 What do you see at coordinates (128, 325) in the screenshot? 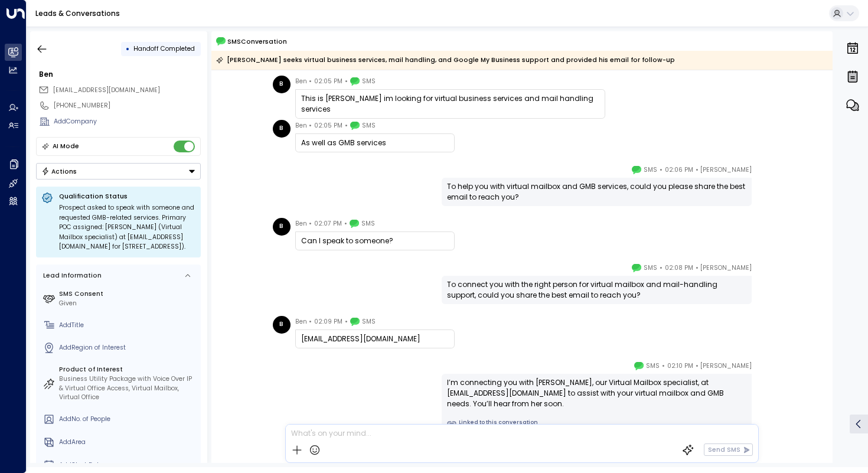
I see `div: AddTitle` at bounding box center [128, 325].